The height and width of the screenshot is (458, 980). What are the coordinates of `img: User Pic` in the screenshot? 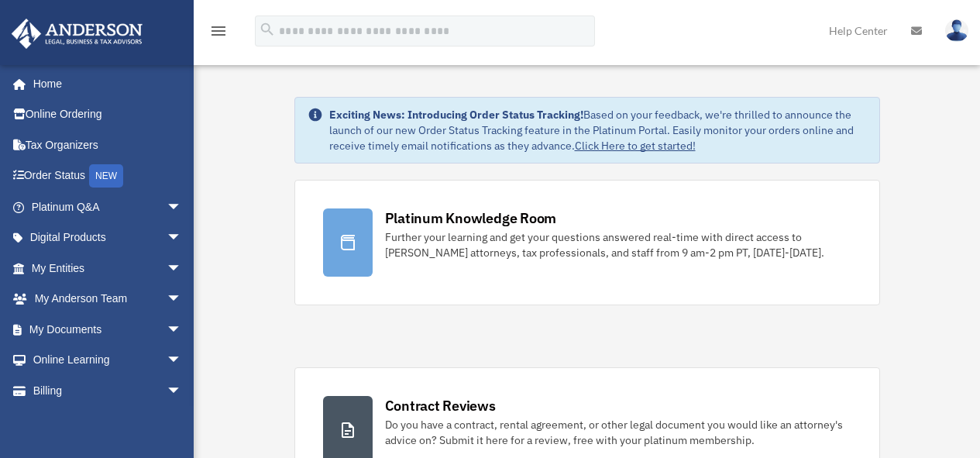 It's located at (957, 31).